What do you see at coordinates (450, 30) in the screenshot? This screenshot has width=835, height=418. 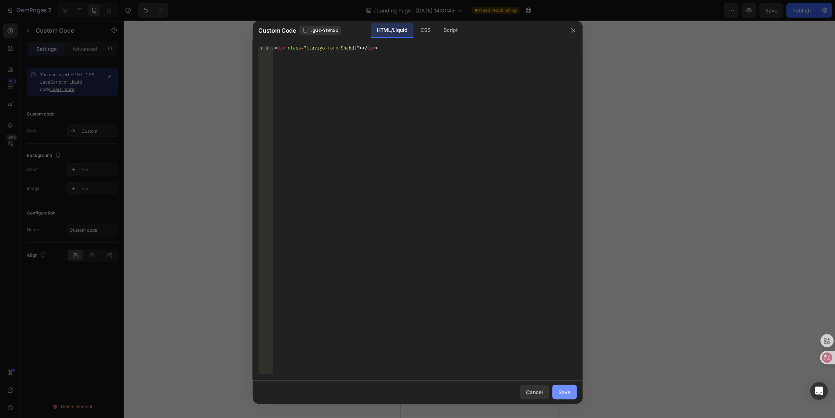 I see `div: Script` at bounding box center [450, 30].